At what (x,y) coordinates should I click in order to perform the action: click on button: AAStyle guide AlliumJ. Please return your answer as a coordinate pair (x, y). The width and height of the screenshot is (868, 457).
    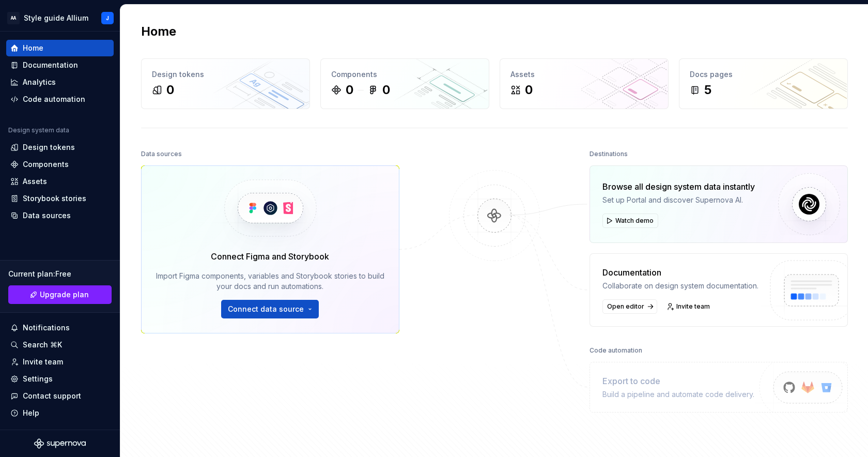
    Looking at the image, I should click on (59, 17).